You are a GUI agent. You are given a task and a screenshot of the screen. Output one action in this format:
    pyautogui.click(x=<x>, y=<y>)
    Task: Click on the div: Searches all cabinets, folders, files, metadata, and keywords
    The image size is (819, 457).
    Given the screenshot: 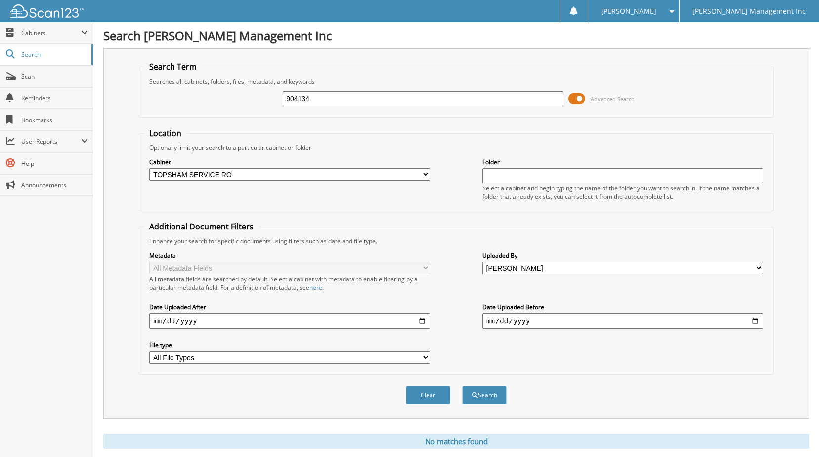 What is the action you would take?
    pyautogui.click(x=456, y=81)
    